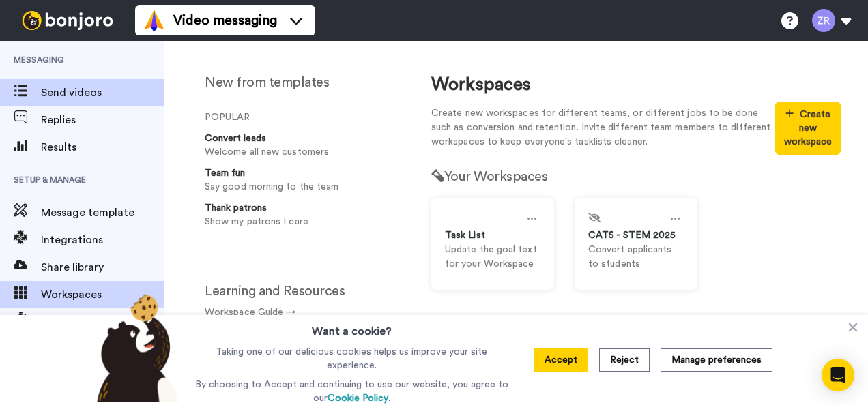 Image resolution: width=868 pixels, height=405 pixels. What do you see at coordinates (300, 214) in the screenshot?
I see `a: Thank patronsShow my patrons I care` at bounding box center [300, 214].